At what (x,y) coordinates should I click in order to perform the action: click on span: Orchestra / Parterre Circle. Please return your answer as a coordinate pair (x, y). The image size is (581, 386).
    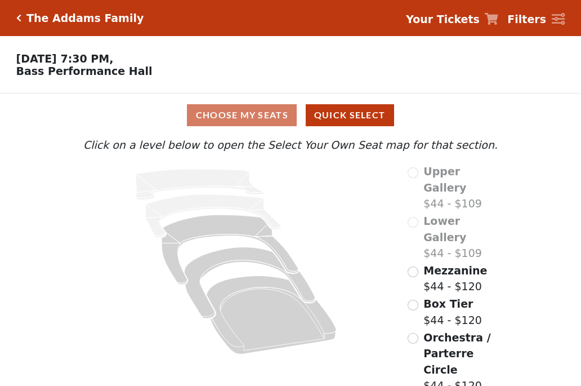
    Looking at the image, I should click on (457, 353).